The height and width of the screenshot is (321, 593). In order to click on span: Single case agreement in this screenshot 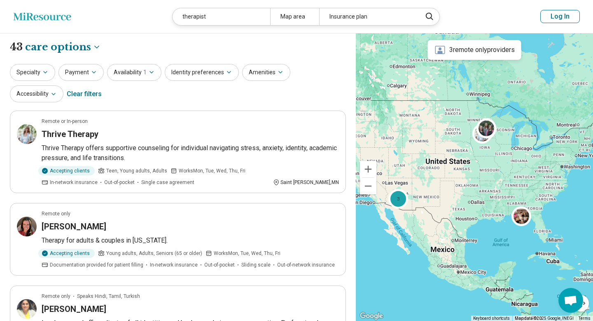, I will do `click(168, 182)`.